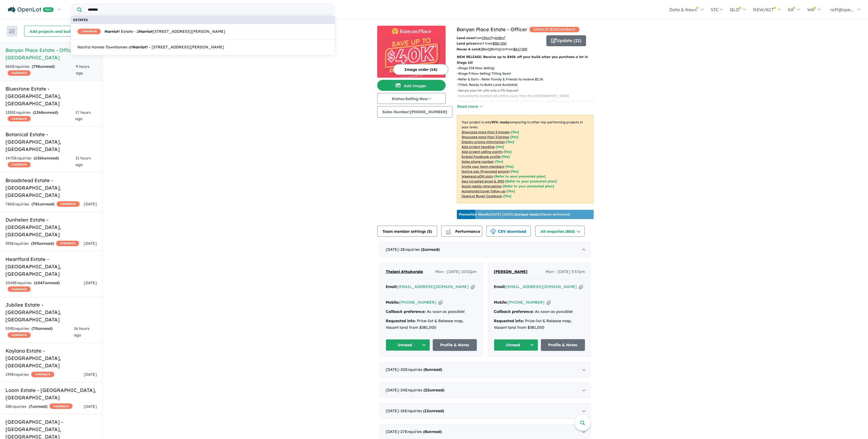  What do you see at coordinates (39, 112) in the screenshot?
I see `span: 1268` at bounding box center [39, 112].